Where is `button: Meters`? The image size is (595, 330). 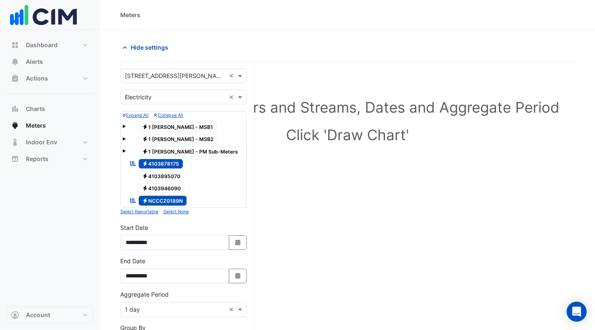 button: Meters is located at coordinates (50, 126).